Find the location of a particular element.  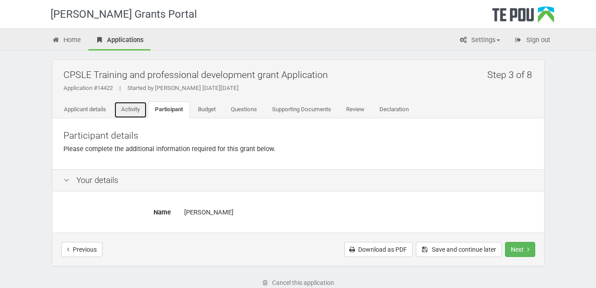

a: Applicant details is located at coordinates (85, 110).